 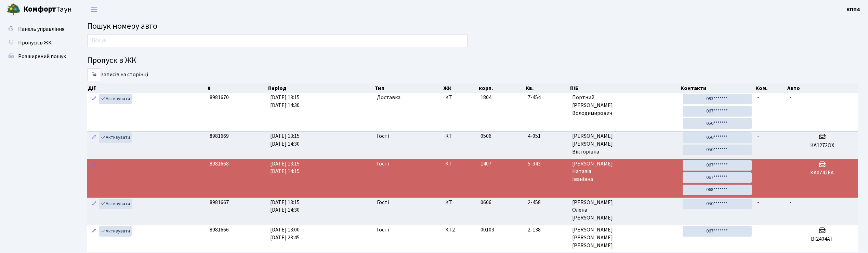 What do you see at coordinates (547, 88) in the screenshot?
I see `th: Кв.` at bounding box center [547, 88].